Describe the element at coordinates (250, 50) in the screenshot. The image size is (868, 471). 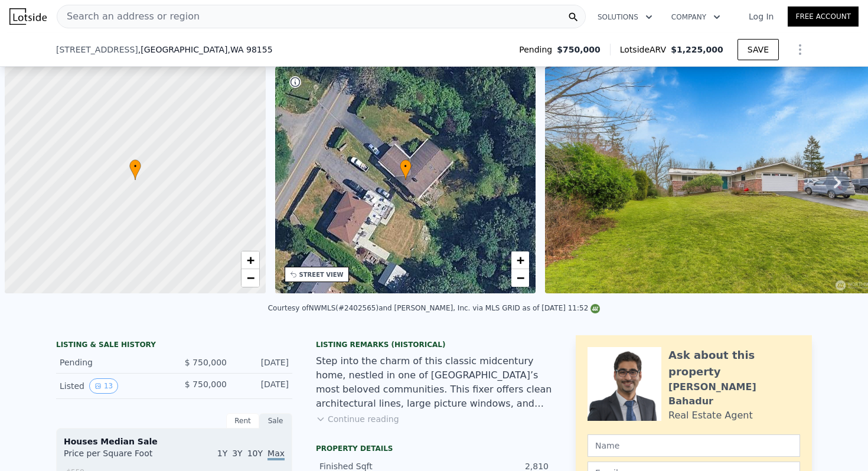
I see `span: , WA 98155` at that location.